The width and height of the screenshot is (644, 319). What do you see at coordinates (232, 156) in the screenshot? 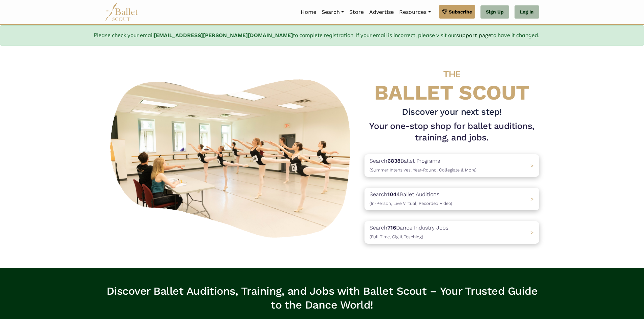
I see `img: A group of ballerinas talking to each other in a ballet studio` at bounding box center [232, 156].